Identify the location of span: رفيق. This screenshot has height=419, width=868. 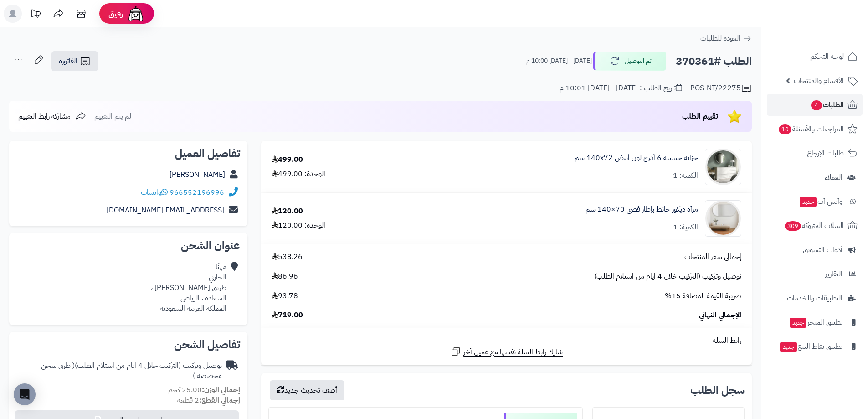
(115, 13).